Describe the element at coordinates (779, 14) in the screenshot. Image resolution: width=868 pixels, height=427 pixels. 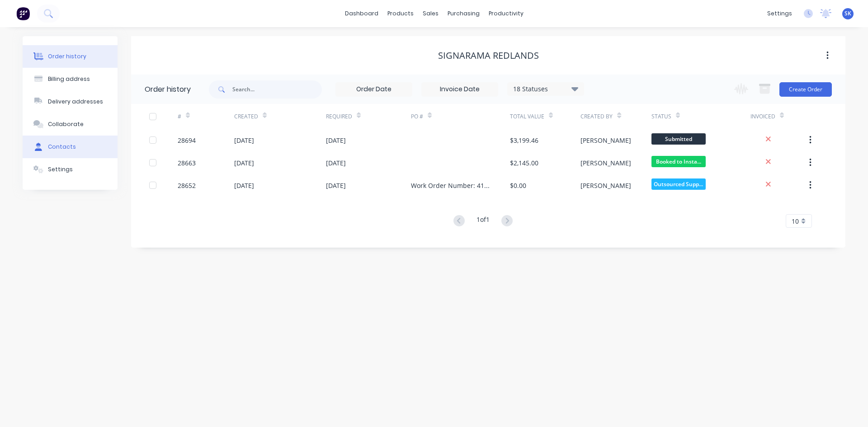
I see `div: settings` at that location.